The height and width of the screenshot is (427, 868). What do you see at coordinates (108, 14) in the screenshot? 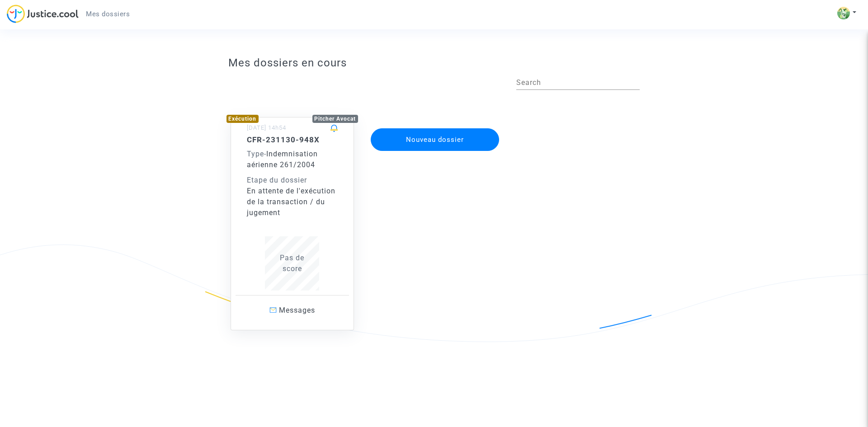
I see `span: Mes dossiers` at bounding box center [108, 14].